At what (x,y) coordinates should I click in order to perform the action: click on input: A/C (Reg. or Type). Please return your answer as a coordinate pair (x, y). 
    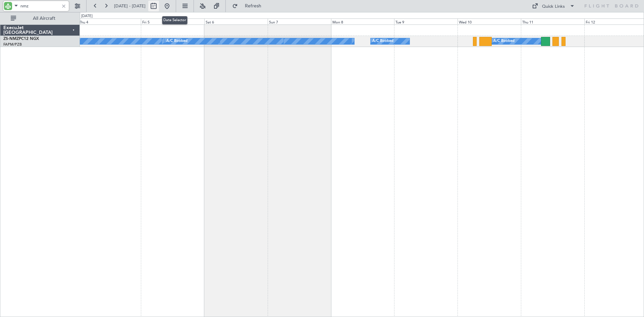
    Looking at the image, I should click on (40, 6).